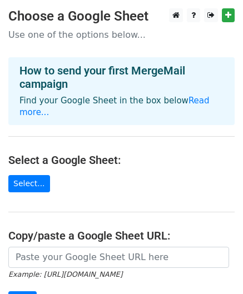 The width and height of the screenshot is (243, 294). Describe the element at coordinates (118, 257) in the screenshot. I see `input: Paste your Google Sheet URL here` at that location.